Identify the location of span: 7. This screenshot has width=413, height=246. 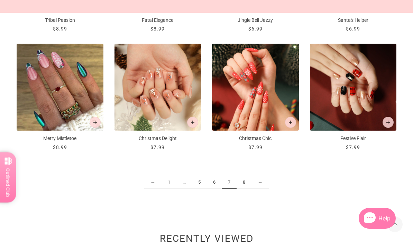
(229, 182).